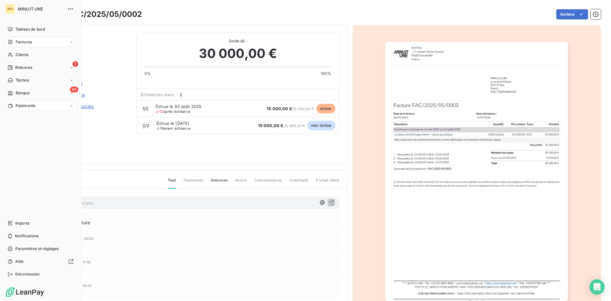  I want to click on span: Échéances dues, so click(157, 94).